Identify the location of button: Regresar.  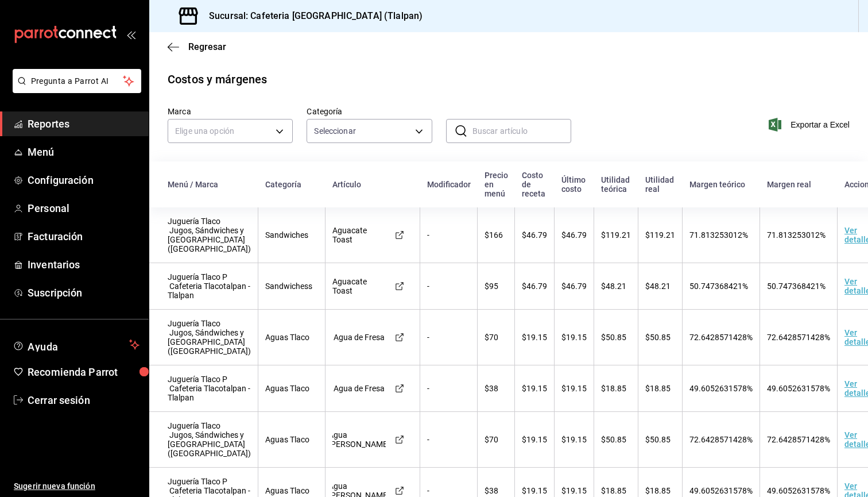
(197, 47).